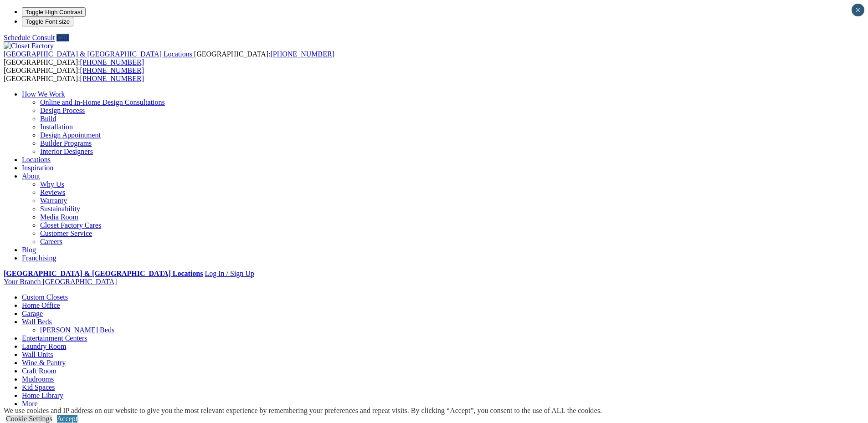 Image resolution: width=868 pixels, height=423 pixels. Describe the element at coordinates (60, 209) in the screenshot. I see `a: Sustainability` at that location.